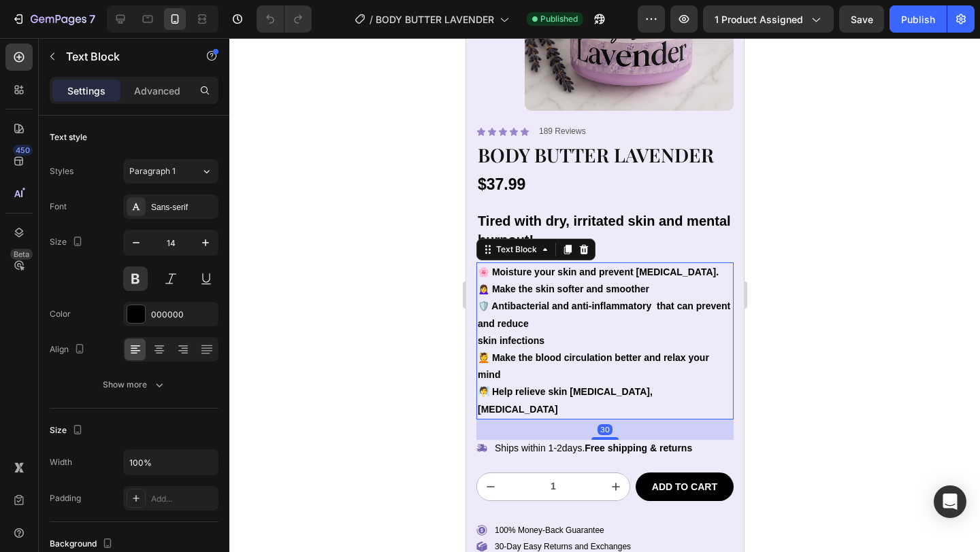 Image resolution: width=980 pixels, height=552 pixels. What do you see at coordinates (61, 171) in the screenshot?
I see `div: Styles` at bounding box center [61, 171].